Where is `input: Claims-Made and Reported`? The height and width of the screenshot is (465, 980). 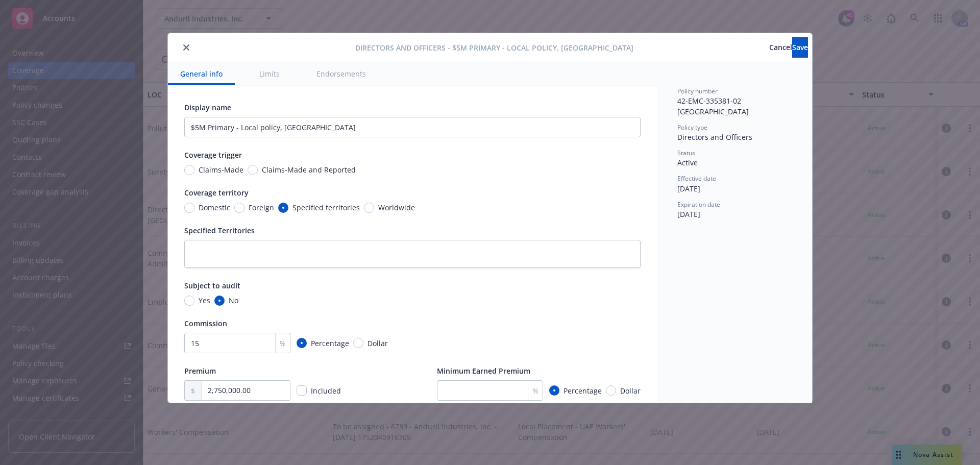 input: Claims-Made and Reported is located at coordinates (253, 170).